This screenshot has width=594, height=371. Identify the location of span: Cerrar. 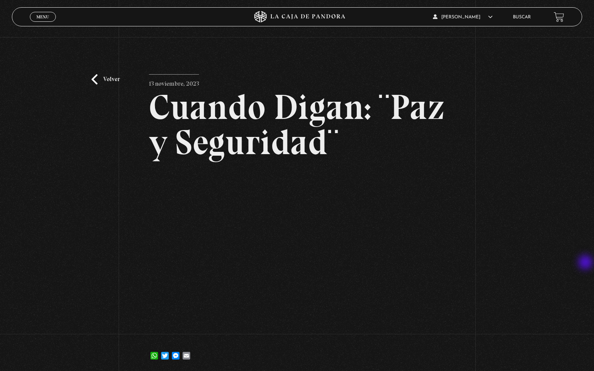
(42, 24).